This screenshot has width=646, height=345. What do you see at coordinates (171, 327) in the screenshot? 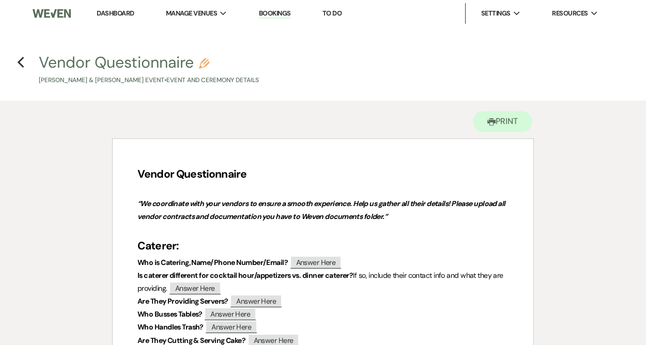
I see `strong: Who Handles Trash?` at bounding box center [171, 327].